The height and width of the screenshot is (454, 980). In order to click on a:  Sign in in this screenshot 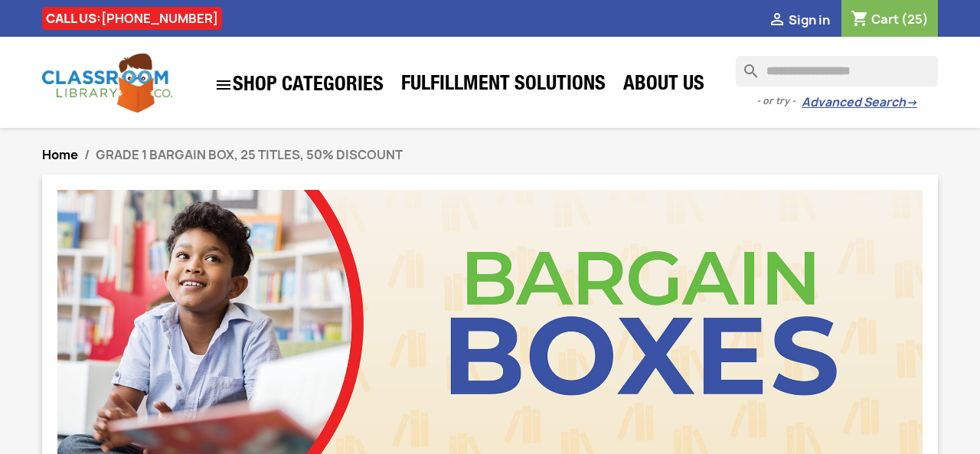, I will do `click(798, 20)`.